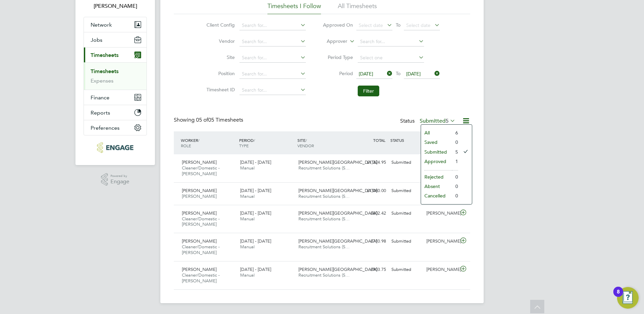  I want to click on span: VENDOR, so click(305, 146).